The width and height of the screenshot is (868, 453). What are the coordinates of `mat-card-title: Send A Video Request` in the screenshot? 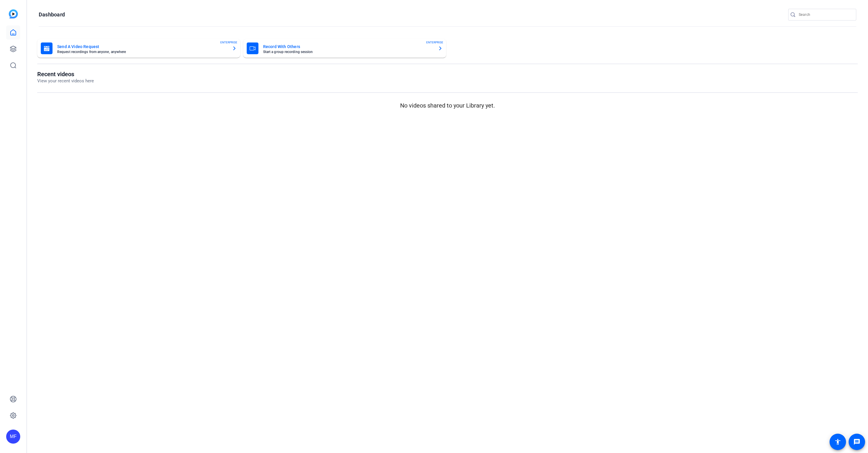 It's located at (142, 46).